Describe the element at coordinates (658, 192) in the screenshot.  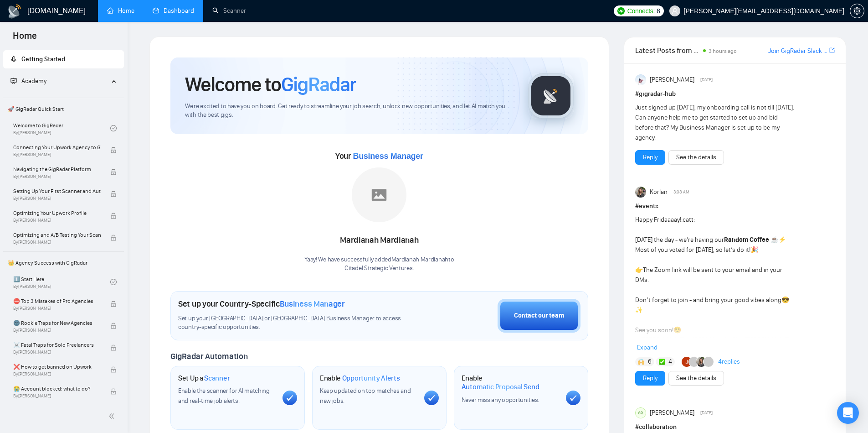
I see `span: Korlan` at that location.